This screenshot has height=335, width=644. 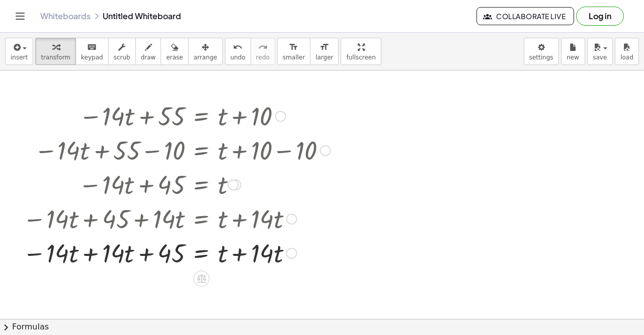 What do you see at coordinates (19, 57) in the screenshot?
I see `span: insert` at bounding box center [19, 57].